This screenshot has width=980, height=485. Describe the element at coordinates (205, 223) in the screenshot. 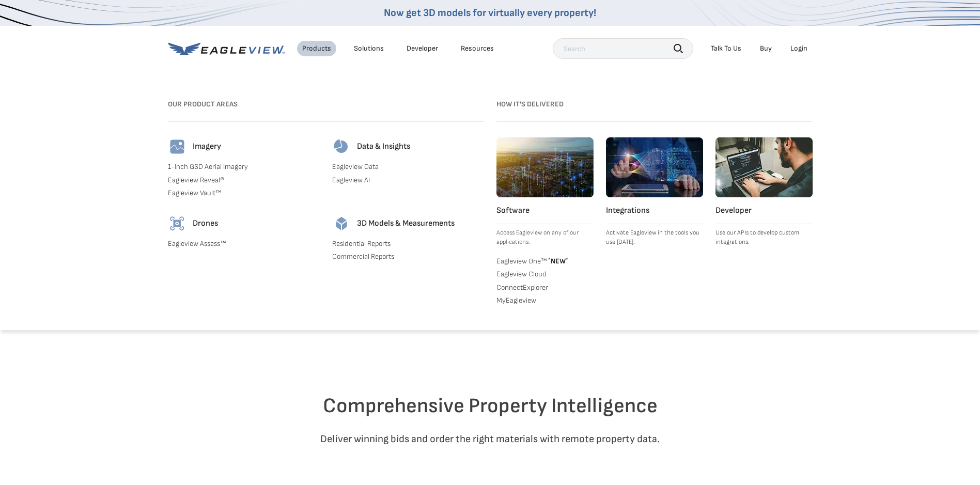

I see `h4: Drones` at that location.